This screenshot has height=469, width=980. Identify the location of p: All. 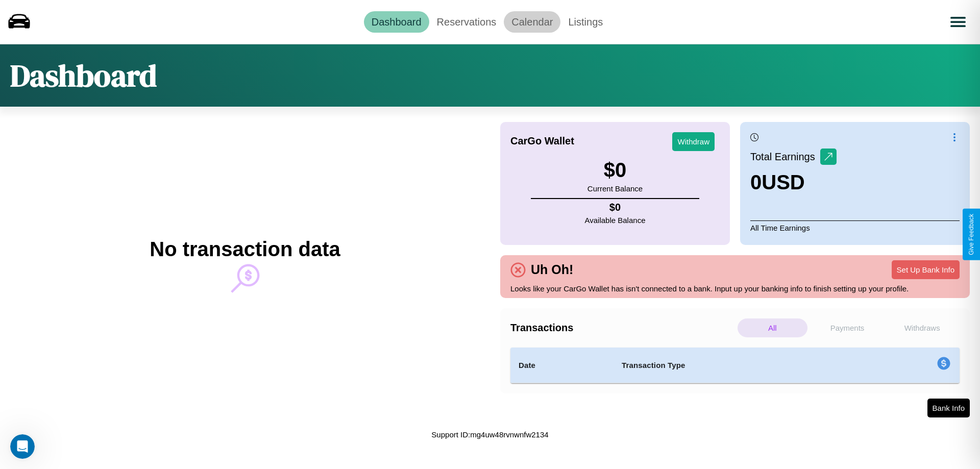
(772, 328).